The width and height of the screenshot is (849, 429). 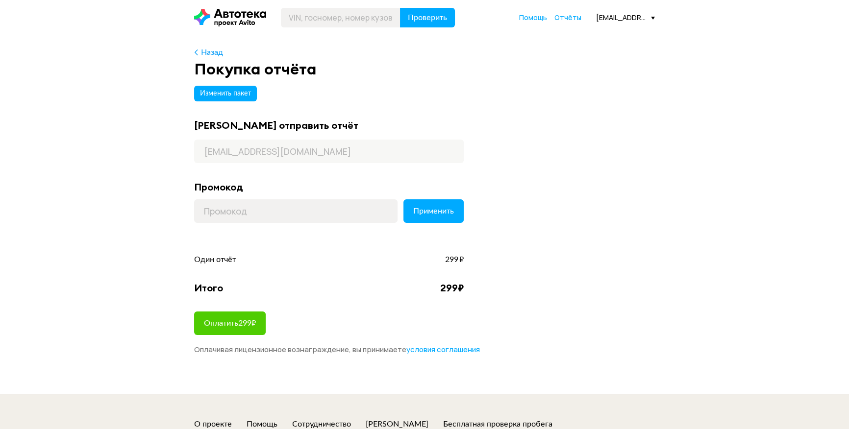 What do you see at coordinates (329, 187) in the screenshot?
I see `div: Промокод` at bounding box center [329, 187].